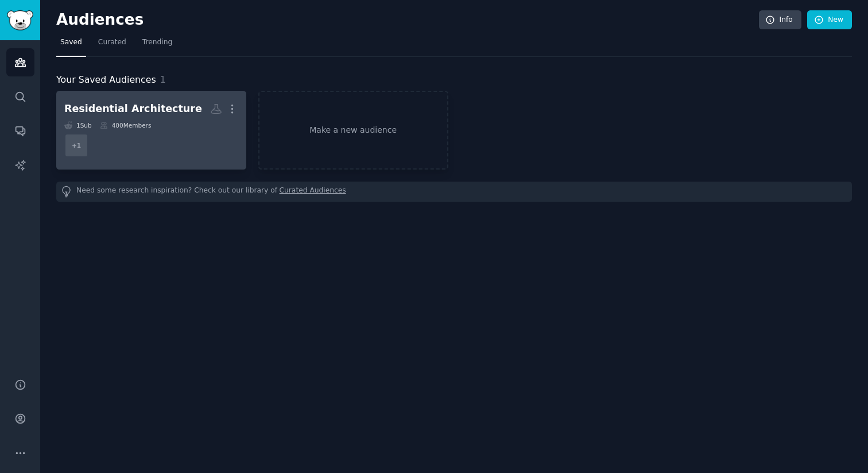 The height and width of the screenshot is (473, 868). Describe the element at coordinates (407, 20) in the screenshot. I see `h2: Audiences` at that location.